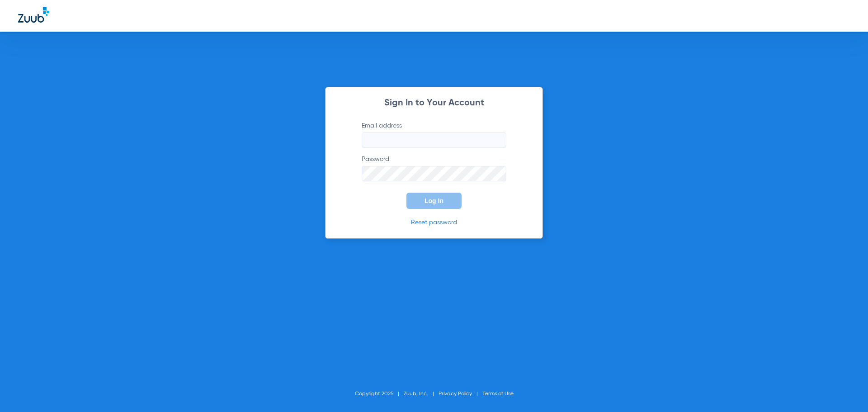 The width and height of the screenshot is (868, 412). What do you see at coordinates (434, 174) in the screenshot?
I see `input: Password` at bounding box center [434, 174].